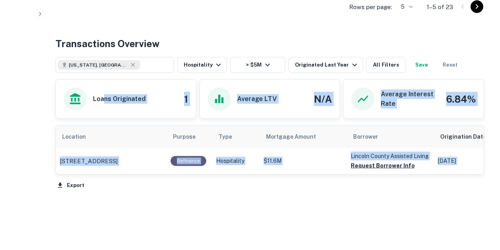  Describe the element at coordinates (365, 136) in the screenshot. I see `span: Borrower` at that location.